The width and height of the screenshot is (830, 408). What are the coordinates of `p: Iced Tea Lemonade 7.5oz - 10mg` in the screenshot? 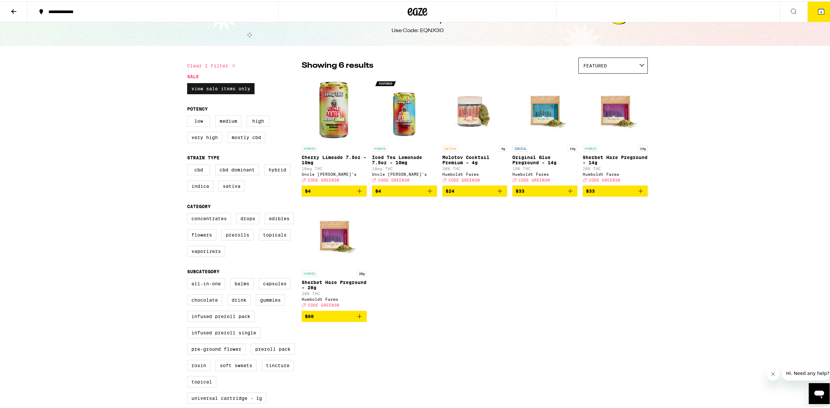 It's located at (405, 159).